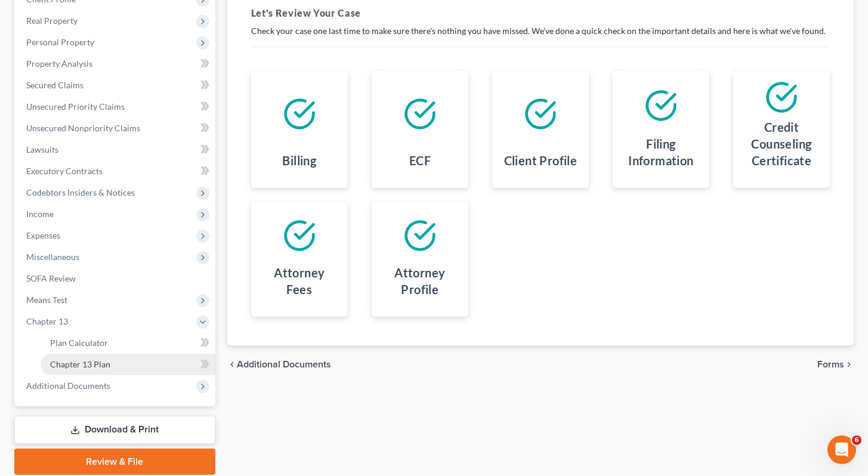  What do you see at coordinates (115, 462) in the screenshot?
I see `a: Review & File` at bounding box center [115, 462].